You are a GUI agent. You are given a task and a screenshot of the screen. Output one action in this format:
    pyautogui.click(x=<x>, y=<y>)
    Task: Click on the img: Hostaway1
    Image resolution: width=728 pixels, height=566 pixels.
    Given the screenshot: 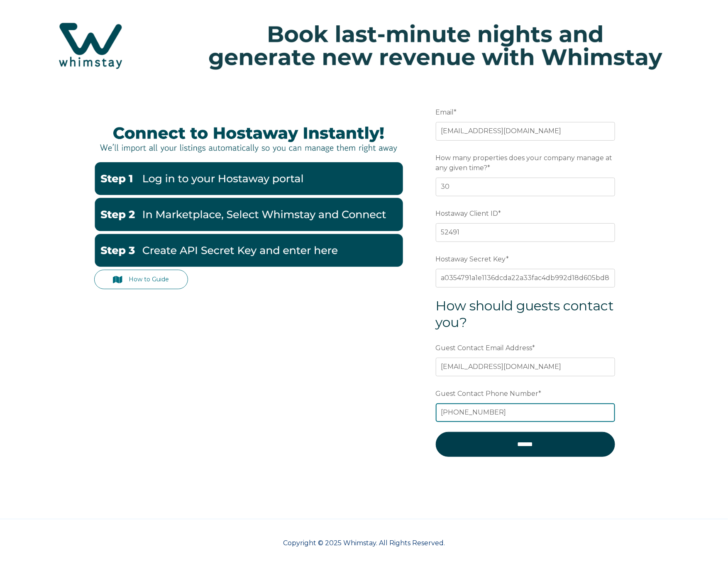 What is the action you would take?
    pyautogui.click(x=248, y=179)
    